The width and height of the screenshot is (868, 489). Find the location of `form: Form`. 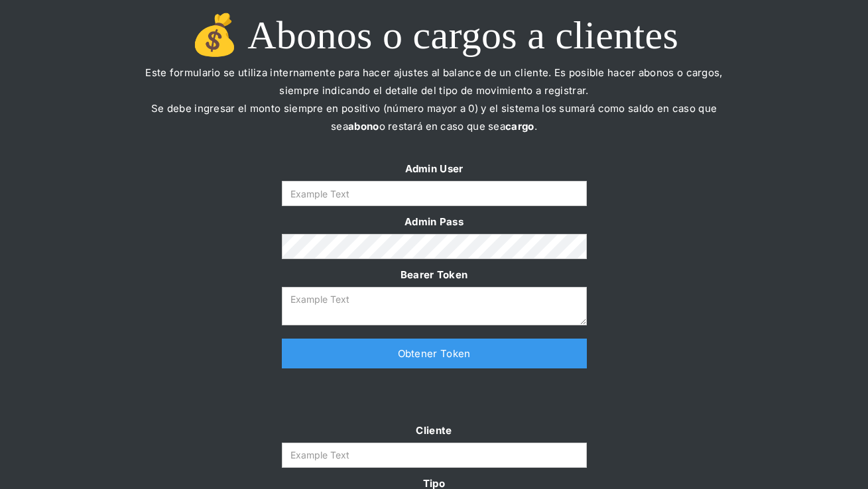

form: Form is located at coordinates (434, 243).